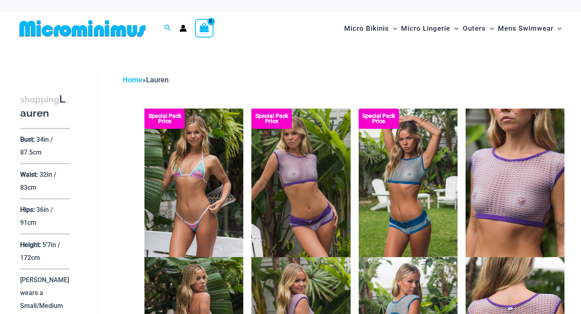 This screenshot has height=314, width=581. What do you see at coordinates (408, 183) in the screenshot?
I see `img: Lighthouse Blues 3668 Crop Top 516 Short 03` at bounding box center [408, 183].